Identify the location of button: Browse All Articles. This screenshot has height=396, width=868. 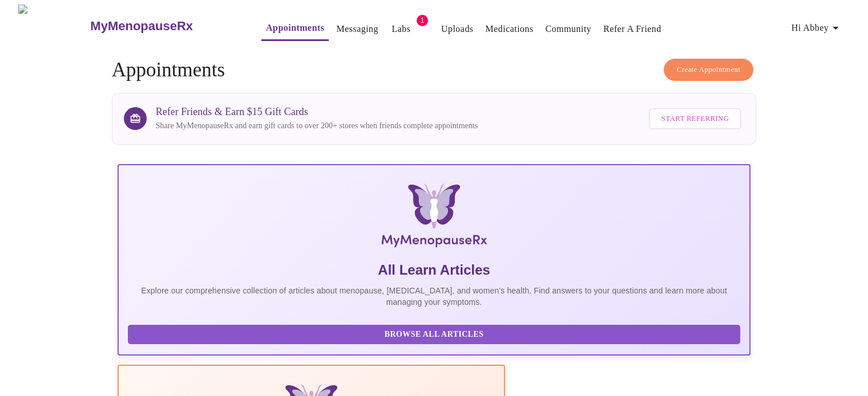
(434, 334).